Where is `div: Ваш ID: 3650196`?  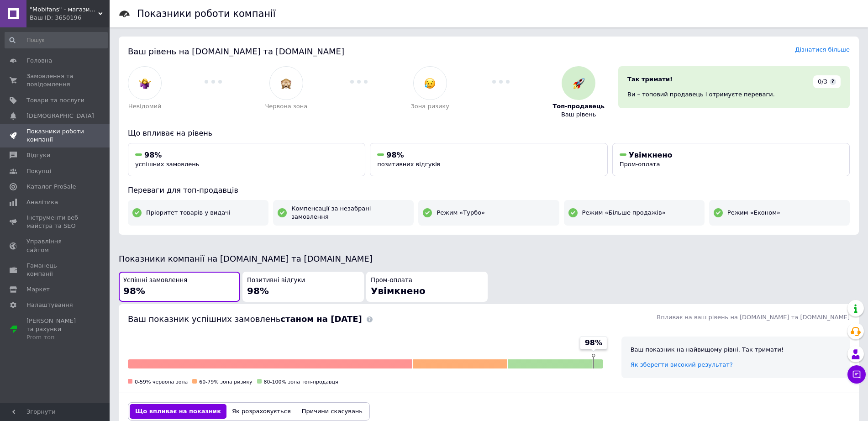
div: Ваш ID: 3650196 is located at coordinates (69, 18).